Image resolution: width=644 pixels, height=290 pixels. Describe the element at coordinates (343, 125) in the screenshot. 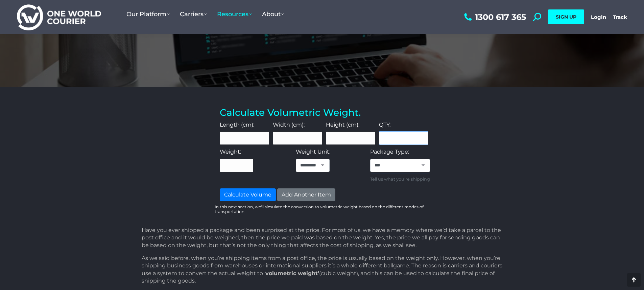

I see `label: Height (cm):` at that location.